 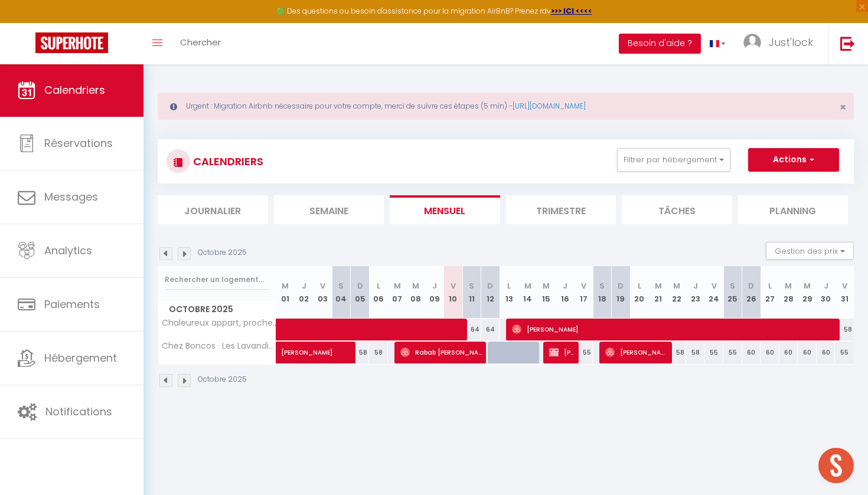 I want to click on th: 21, so click(x=659, y=292).